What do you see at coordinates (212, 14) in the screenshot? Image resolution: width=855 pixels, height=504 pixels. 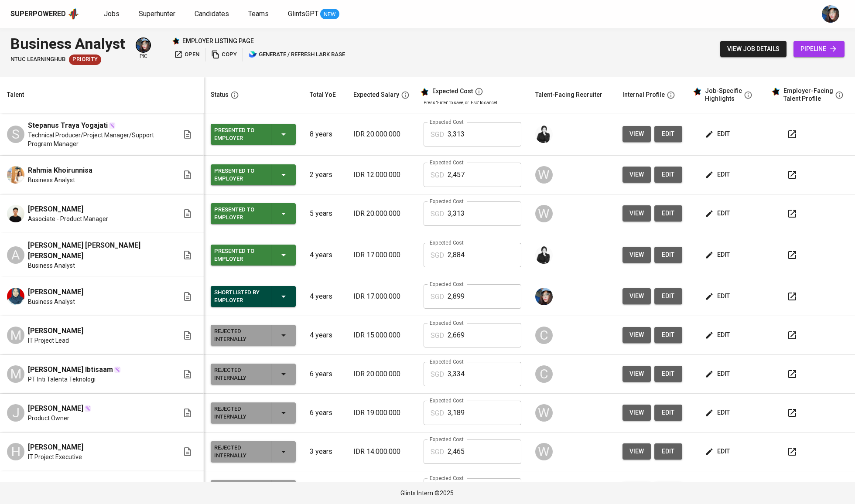 I see `a: Candidates` at bounding box center [212, 14].